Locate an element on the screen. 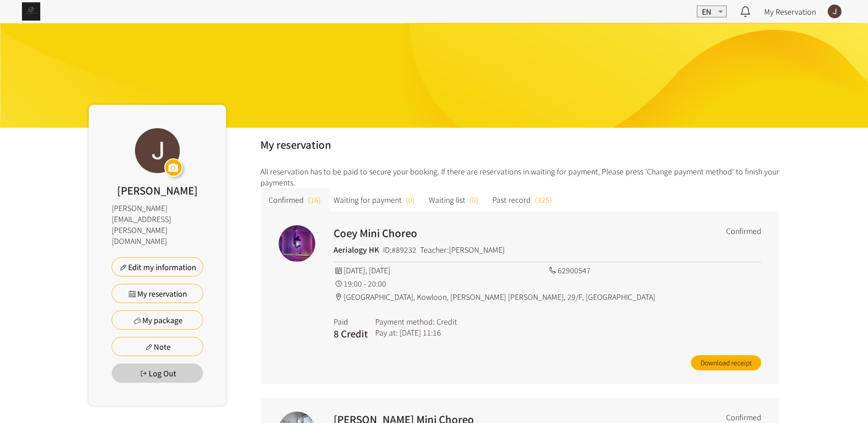 The image size is (868, 423). a: Note is located at coordinates (158, 347).